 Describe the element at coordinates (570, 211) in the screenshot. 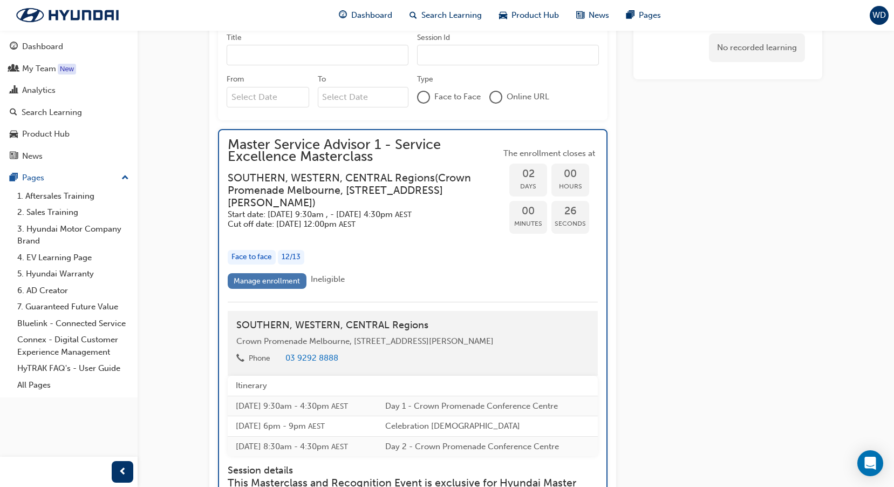

I see `span: 26` at that location.